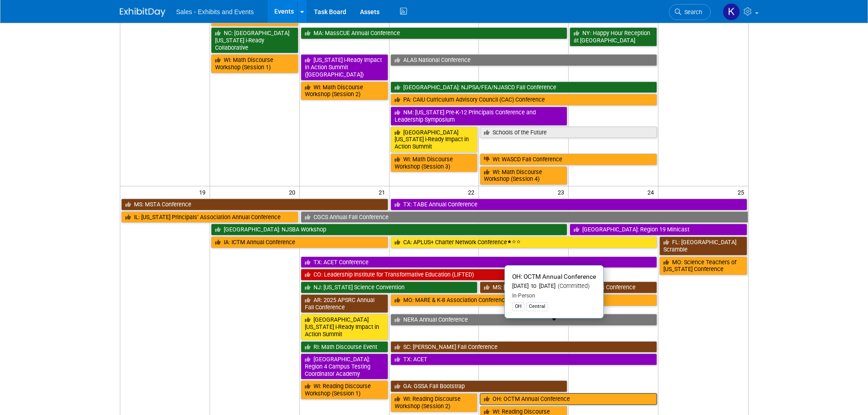  I want to click on span: Search, so click(691, 12).